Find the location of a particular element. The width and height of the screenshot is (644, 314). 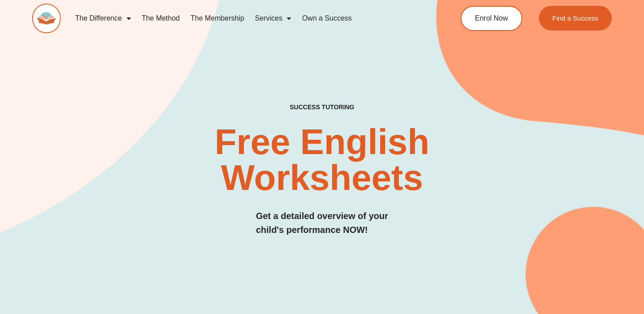

a: Find a Success is located at coordinates (575, 18).